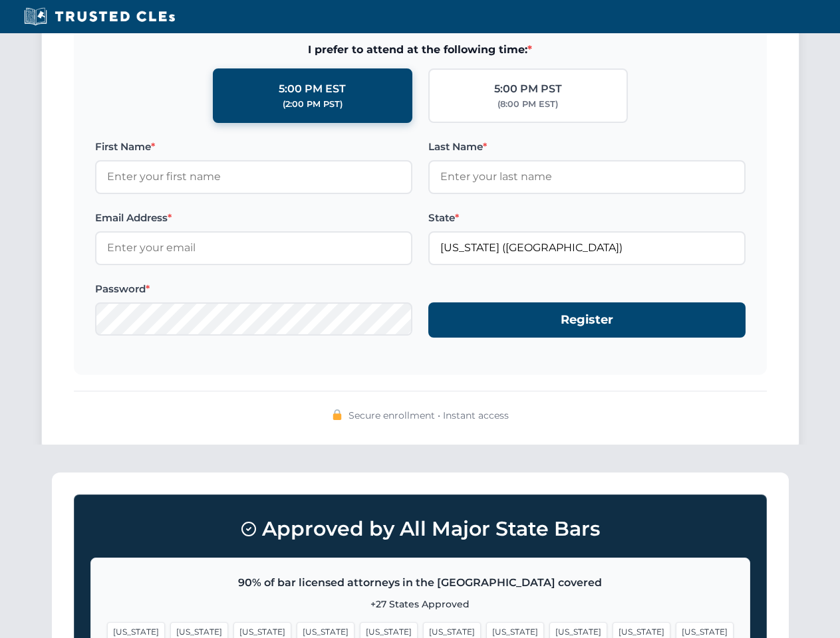 This screenshot has width=840, height=638. What do you see at coordinates (312, 89) in the screenshot?
I see `div: 5:00 PM EST` at bounding box center [312, 89].